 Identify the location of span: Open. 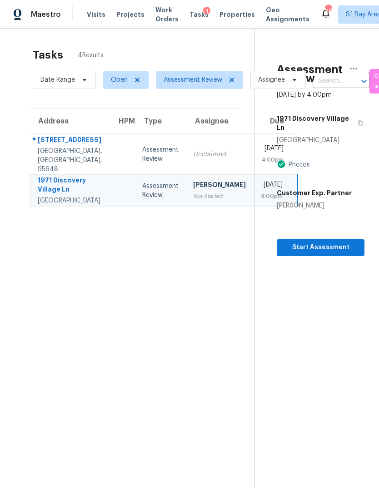
(119, 80).